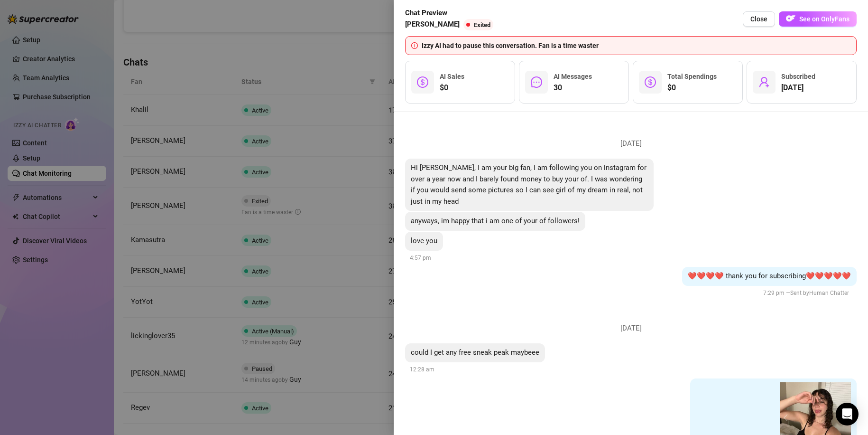 This screenshot has width=868, height=435. What do you see at coordinates (764, 82) in the screenshot?
I see `span: user-add` at bounding box center [764, 82].